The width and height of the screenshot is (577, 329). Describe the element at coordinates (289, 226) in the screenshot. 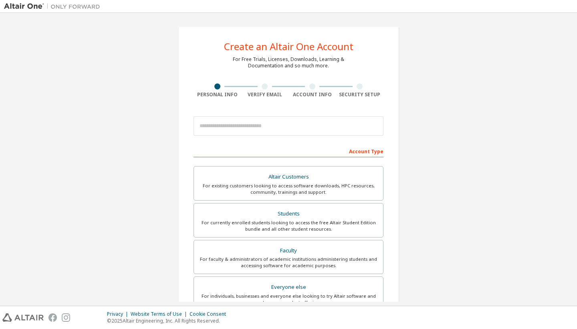

I see `div: For currently enrolled students looking to access the free Altair Student Edition bundle and all ...` at that location.